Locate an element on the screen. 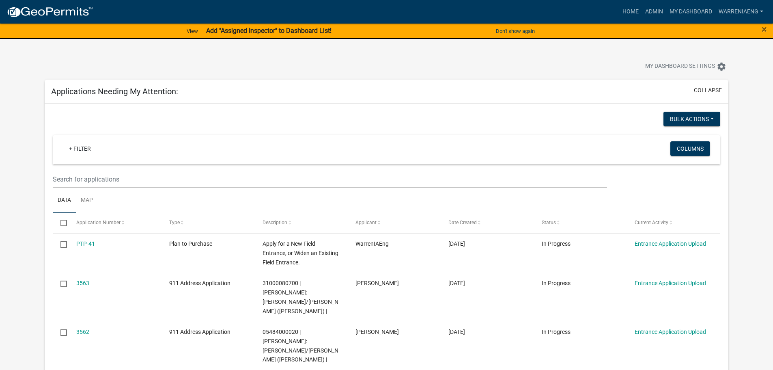  span: Current Activity is located at coordinates (651, 222).